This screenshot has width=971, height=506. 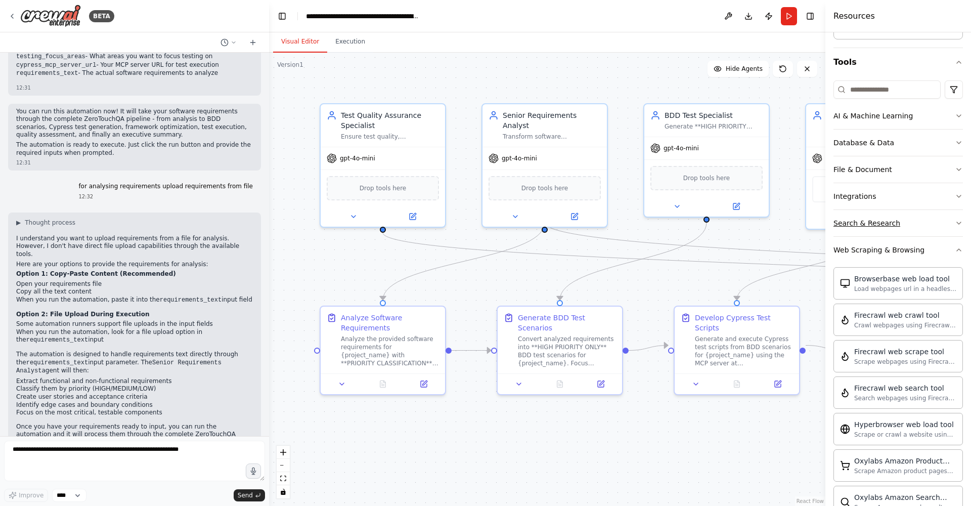 I want to click on g: Edge from 2202913f-4bdb-4f02-84de-94980e561784 to d99ab79d-d111-4f64-abfb-25252a74a4a4, so click(x=825, y=348).